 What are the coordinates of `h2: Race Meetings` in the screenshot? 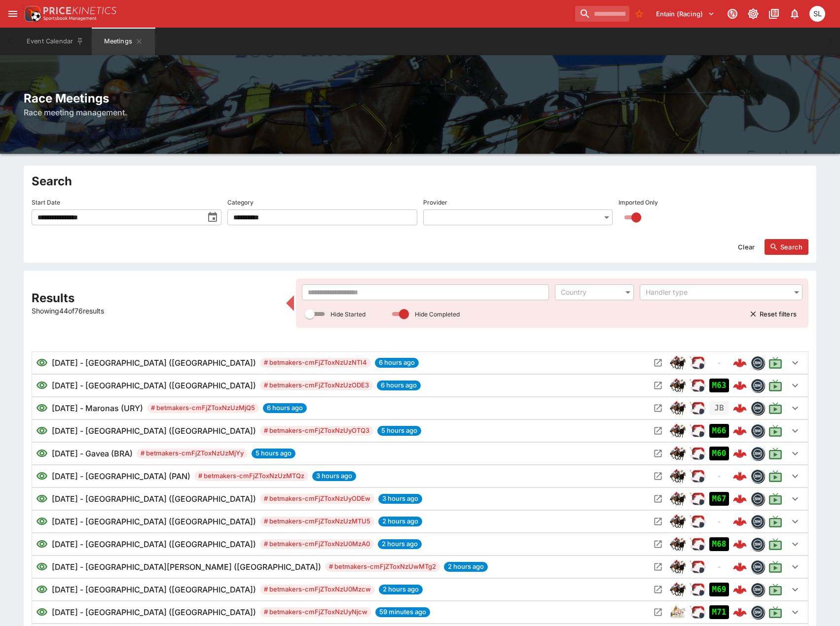 It's located at (420, 98).